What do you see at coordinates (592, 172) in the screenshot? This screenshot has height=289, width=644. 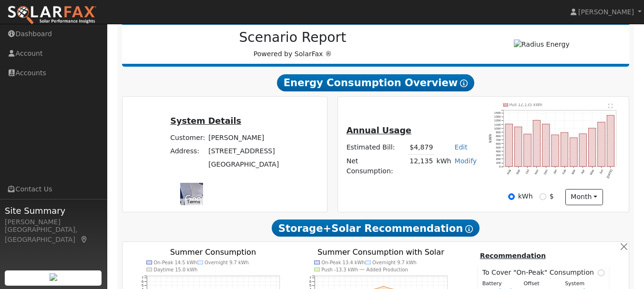 I see `text: May` at bounding box center [592, 172].